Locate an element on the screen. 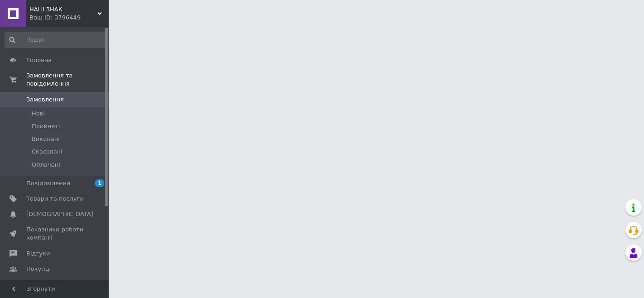 The image size is (644, 298). span: Замовлення is located at coordinates (45, 100).